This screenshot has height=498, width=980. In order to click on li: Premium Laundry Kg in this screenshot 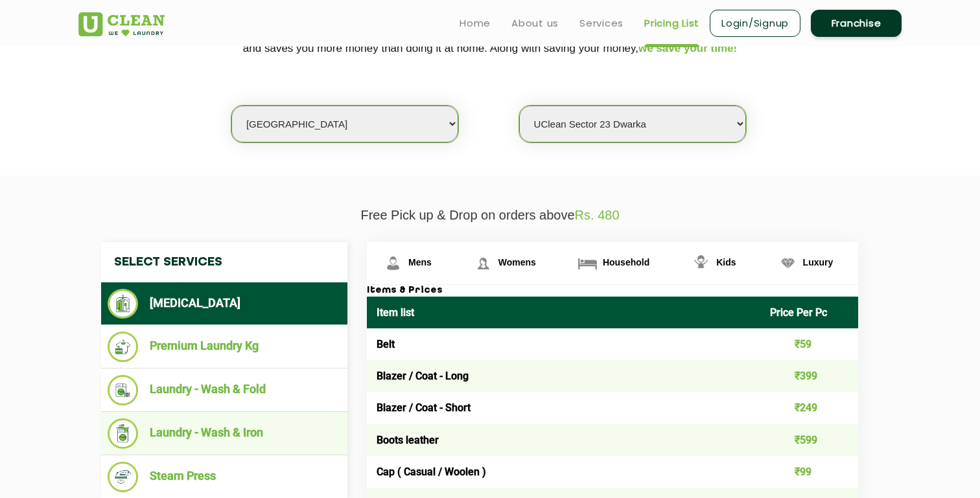, I will do `click(224, 346)`.